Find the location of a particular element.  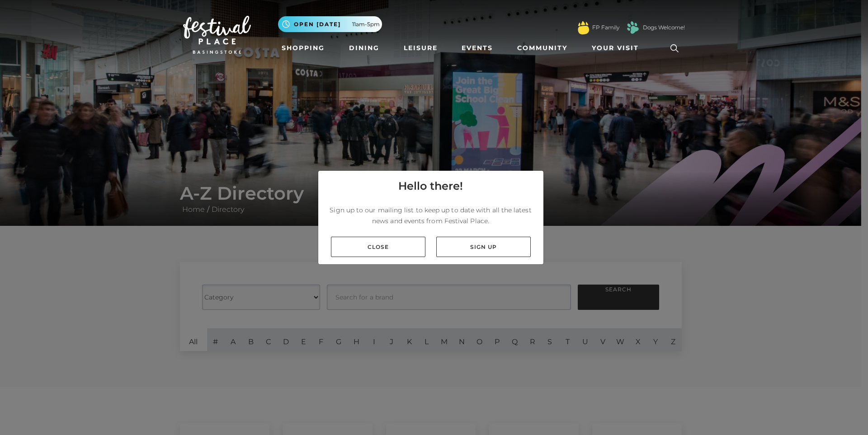

p: Sign up to our mailing list to keep up to date with all the latest news and events from Festival ... is located at coordinates (431, 216).